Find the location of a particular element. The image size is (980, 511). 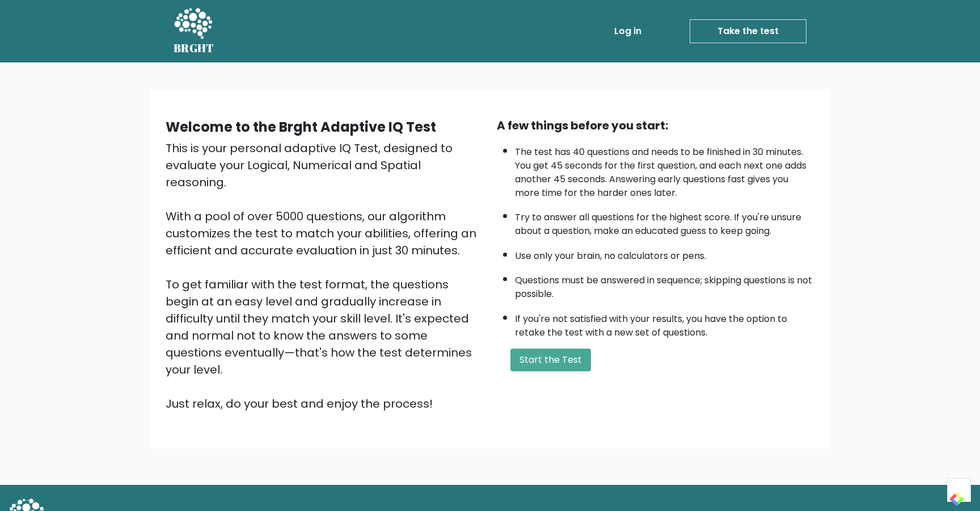

b: Welcome to the Brght Adaptive IQ Test is located at coordinates (301, 127).